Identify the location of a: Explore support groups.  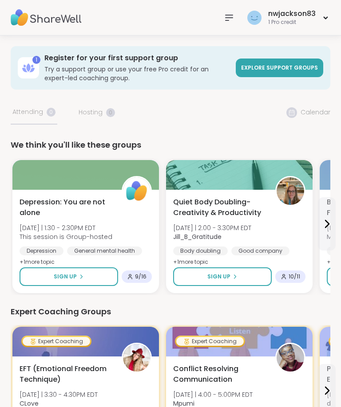
(279, 68).